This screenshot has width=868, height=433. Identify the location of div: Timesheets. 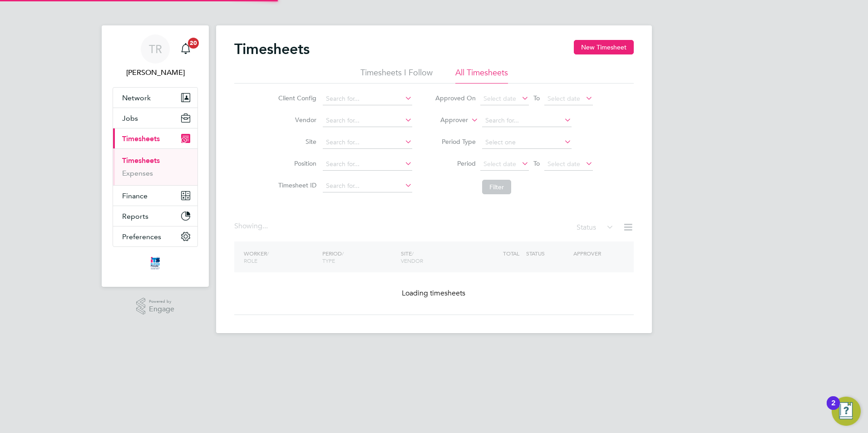
(155, 167).